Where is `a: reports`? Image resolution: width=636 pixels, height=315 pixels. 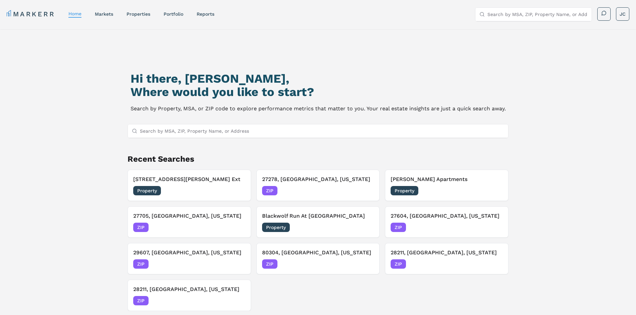
a: reports is located at coordinates (205, 14).